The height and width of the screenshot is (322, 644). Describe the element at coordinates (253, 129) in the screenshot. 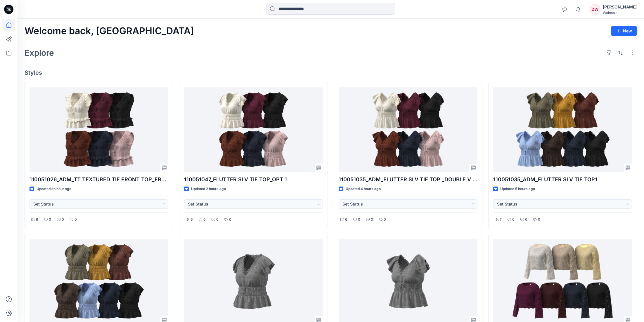

I see `a: 110051047_FLUTTER SLV TIE TOP_OPT 1` at that location.